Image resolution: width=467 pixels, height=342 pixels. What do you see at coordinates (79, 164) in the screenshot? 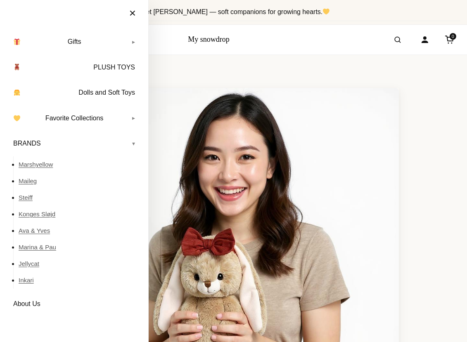
I see `a: Marshyellow` at bounding box center [79, 164].